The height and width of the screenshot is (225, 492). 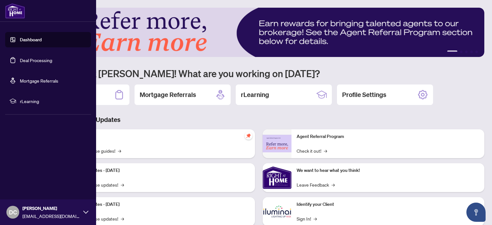 What do you see at coordinates (277, 178) in the screenshot?
I see `img: We want to hear what you think!` at bounding box center [277, 178].